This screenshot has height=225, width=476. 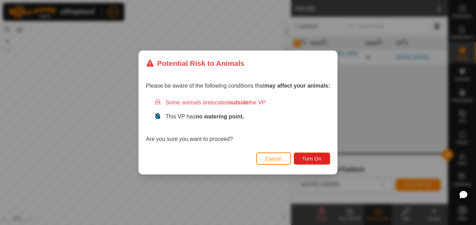 What do you see at coordinates (238, 121) in the screenshot?
I see `div: Are you sure you want to proceed?` at bounding box center [238, 121].